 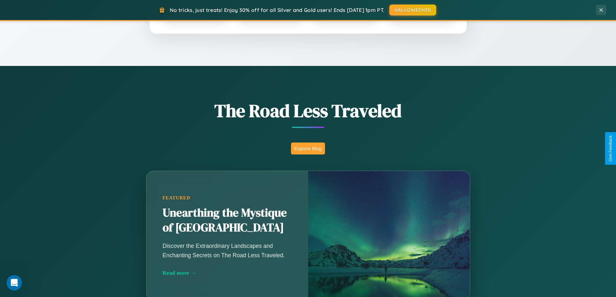 What do you see at coordinates (227, 198) in the screenshot?
I see `div: Featured` at bounding box center [227, 198].